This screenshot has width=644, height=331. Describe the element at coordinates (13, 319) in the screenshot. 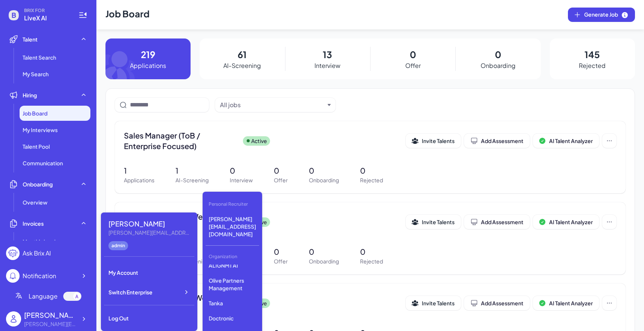

I see `img: user_logo.png` at that location.